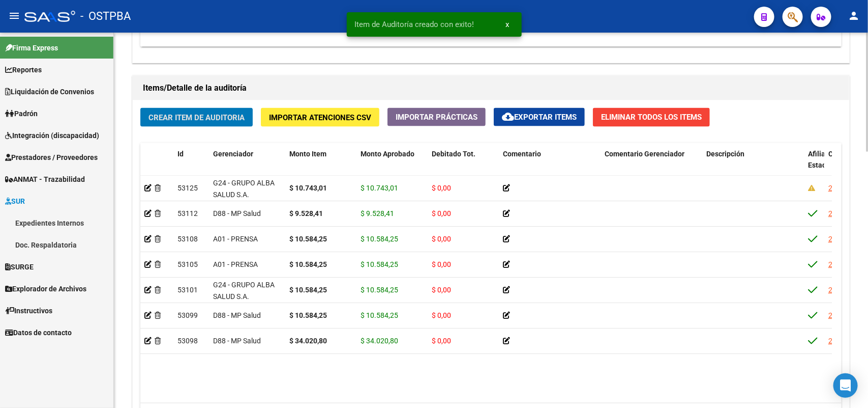  Describe the element at coordinates (106, 16) in the screenshot. I see `span: - OSTPBA` at that location.